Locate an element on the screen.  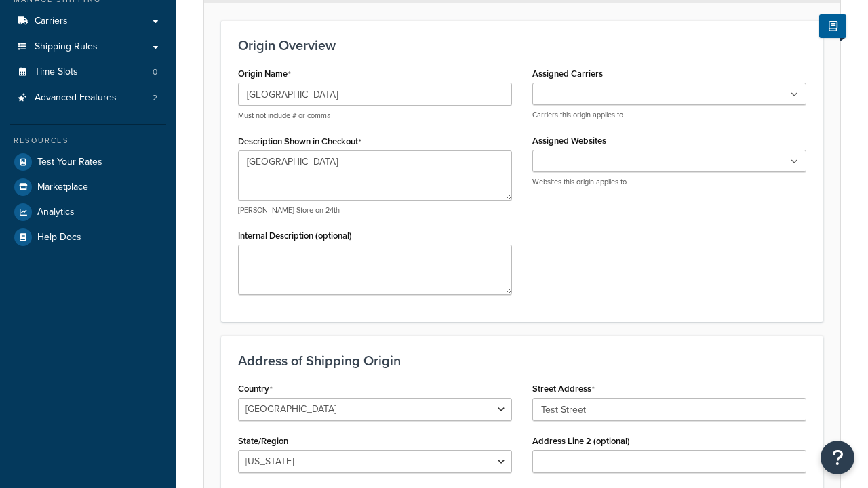
a: Analytics is located at coordinates (88, 212).